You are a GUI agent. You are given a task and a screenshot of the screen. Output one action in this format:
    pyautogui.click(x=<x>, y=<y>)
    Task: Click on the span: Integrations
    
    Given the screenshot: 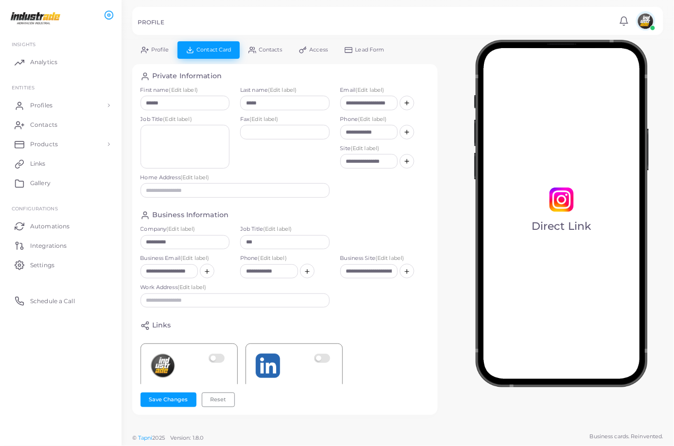 What is the action you would take?
    pyautogui.click(x=48, y=246)
    